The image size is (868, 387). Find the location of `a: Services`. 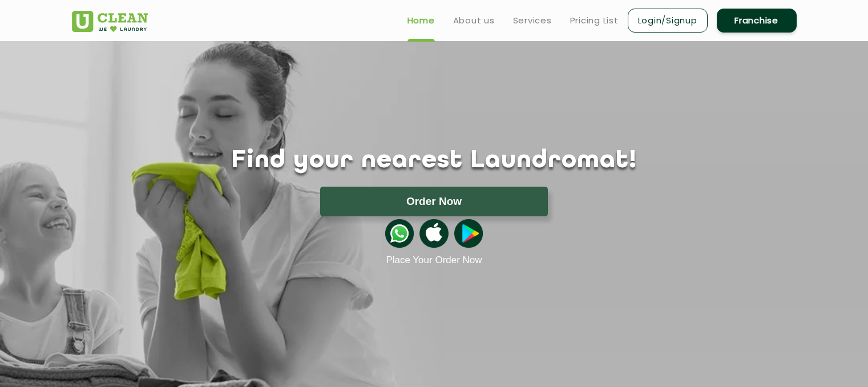

a: Services is located at coordinates (532, 20).